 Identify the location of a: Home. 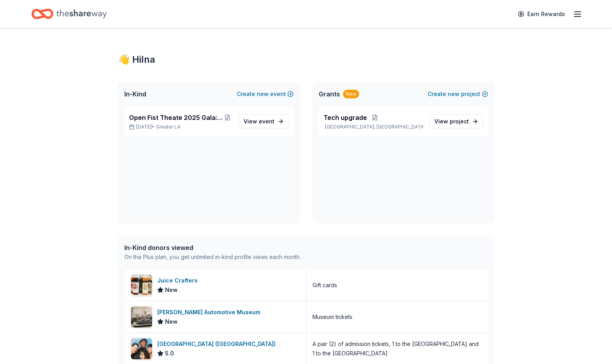
(69, 14).